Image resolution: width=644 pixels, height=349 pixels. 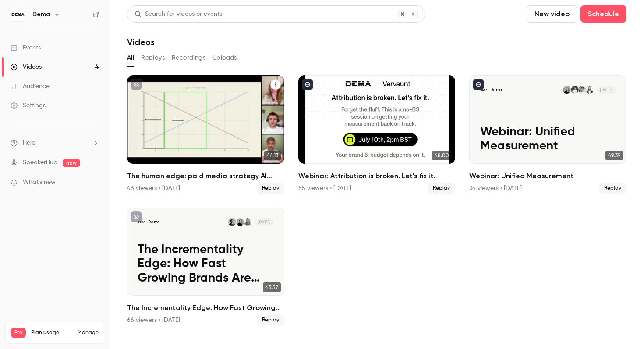 What do you see at coordinates (377, 176) in the screenshot?
I see `h2: Webinar: Attribution is broken. Let's fix it.` at bounding box center [377, 176].